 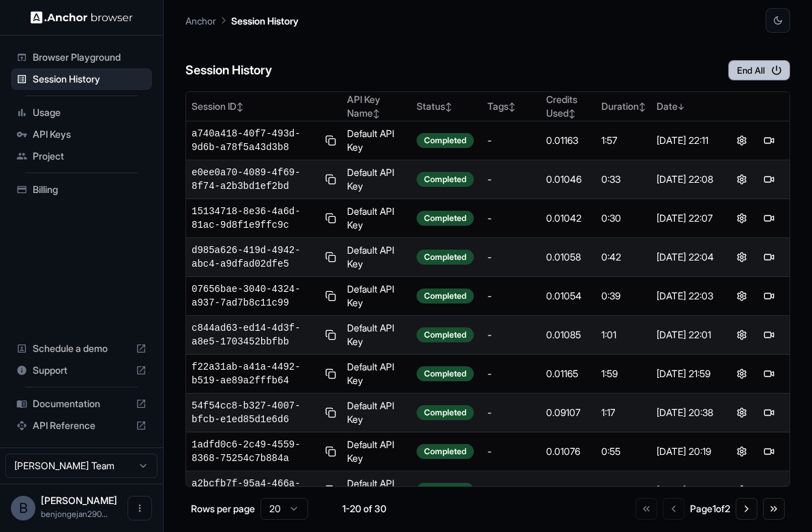 I want to click on img: Anchor Logo, so click(x=82, y=17).